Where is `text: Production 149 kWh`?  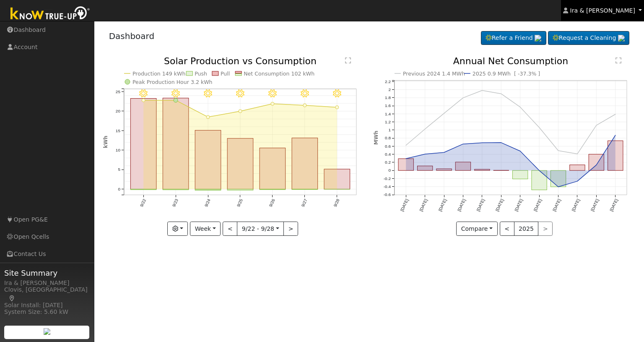 text: Production 149 kWh is located at coordinates (159, 74).